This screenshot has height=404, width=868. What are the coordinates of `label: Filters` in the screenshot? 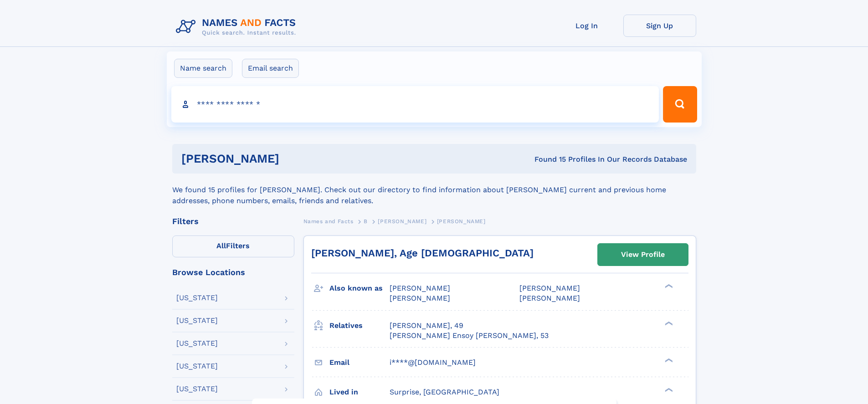 It's located at (233, 247).